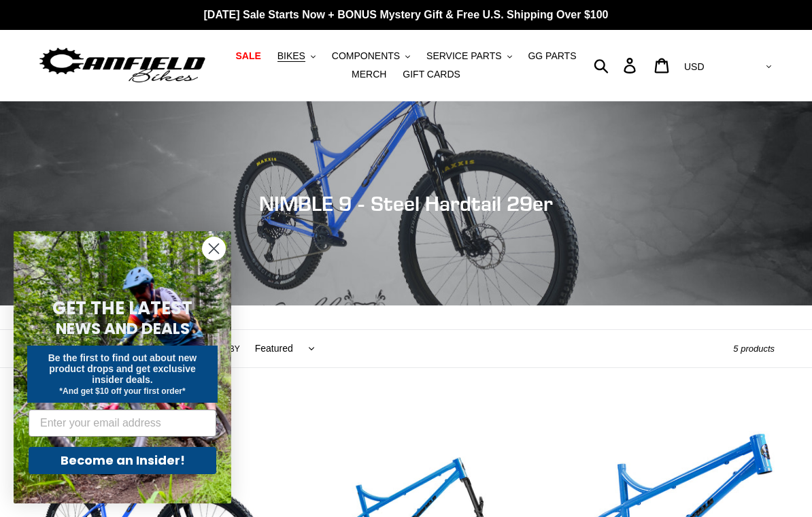 Image resolution: width=812 pixels, height=517 pixels. What do you see at coordinates (213, 248) in the screenshot?
I see `button: Close dialog` at bounding box center [213, 248].